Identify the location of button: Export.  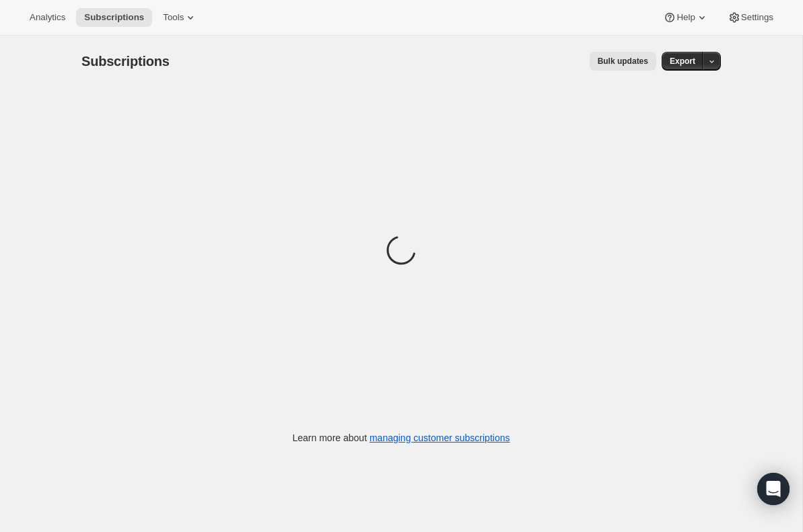
(683, 61).